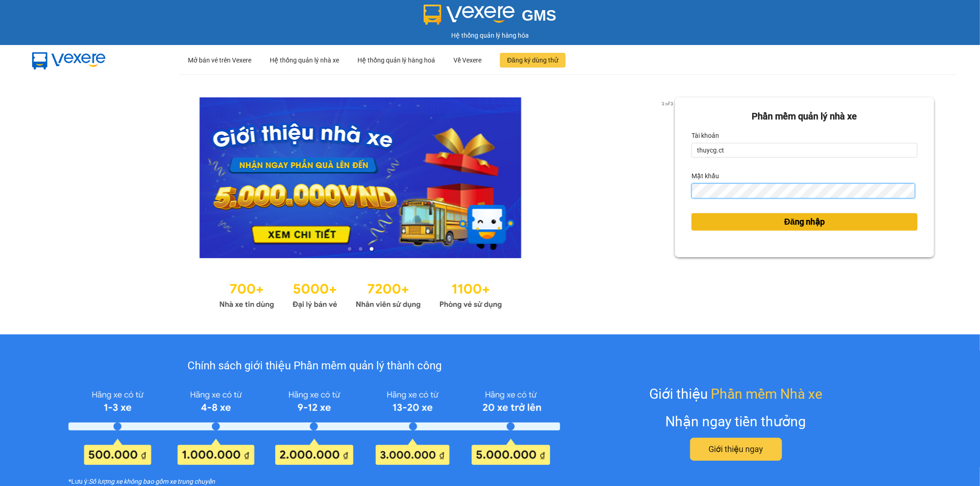 The height and width of the screenshot is (486, 980). Describe the element at coordinates (705, 136) in the screenshot. I see `label: Tài khoản` at that location.